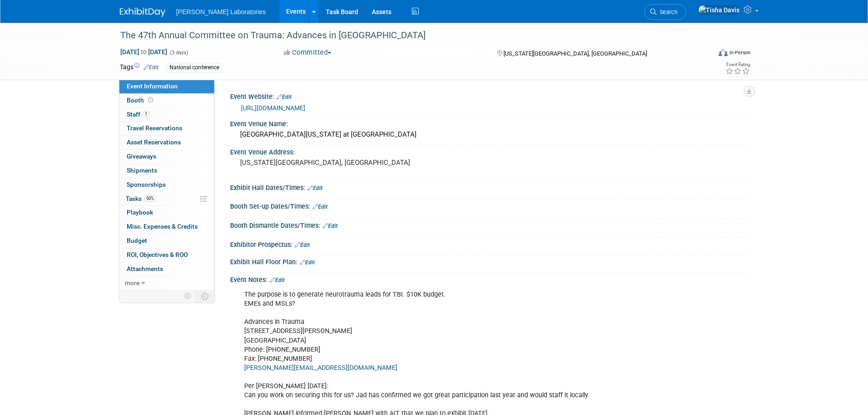  Describe the element at coordinates (188, 296) in the screenshot. I see `td: Personalize Event Tab Strip` at that location.